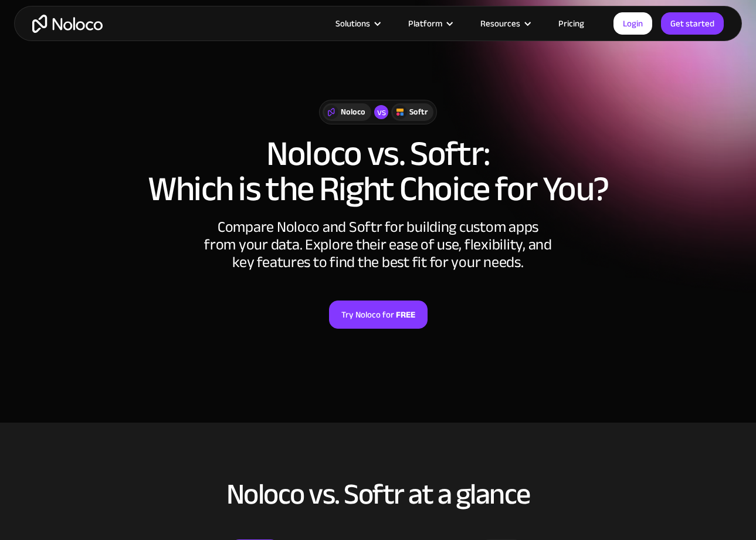  I want to click on a: home, so click(67, 24).